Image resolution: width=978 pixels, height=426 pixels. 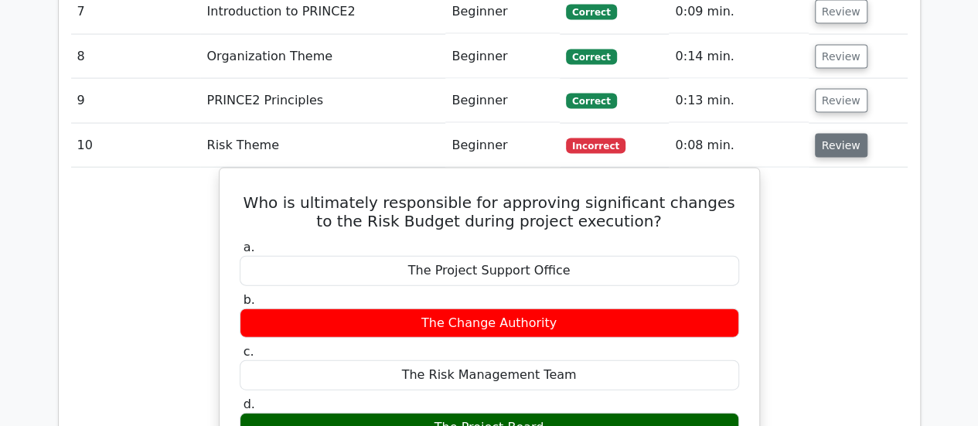 I want to click on td: 9, so click(x=136, y=100).